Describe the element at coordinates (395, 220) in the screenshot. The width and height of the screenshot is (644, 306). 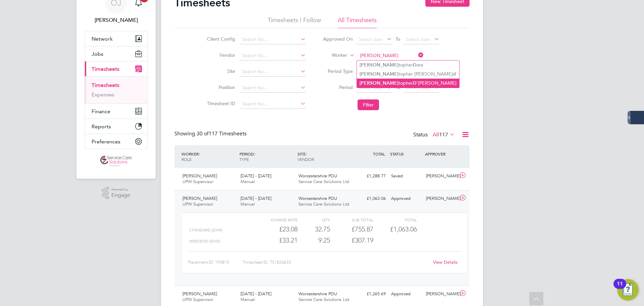
I see `div: Total` at that location.